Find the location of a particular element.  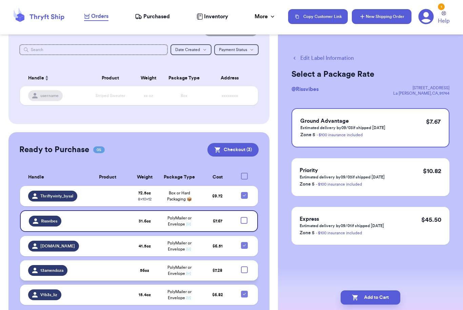

button: New Shipping Order is located at coordinates (381, 17).